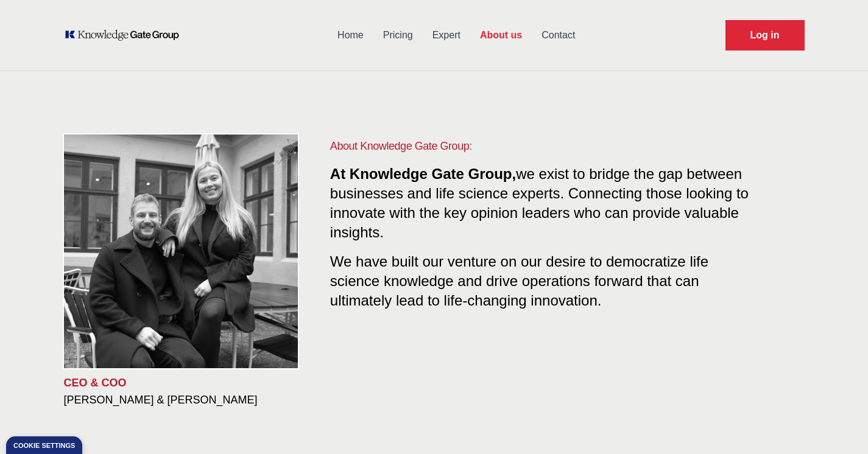  What do you see at coordinates (558, 35) in the screenshot?
I see `a: Contact` at bounding box center [558, 35].